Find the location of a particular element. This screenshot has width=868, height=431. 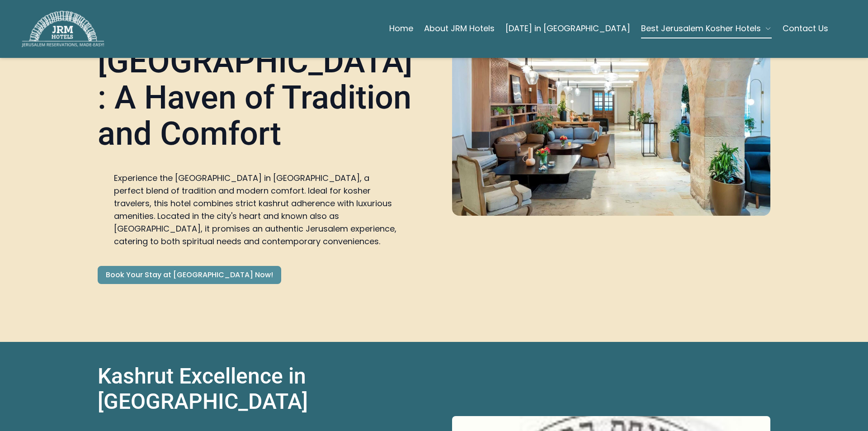

img: JRM Hotels is located at coordinates (63, 29).